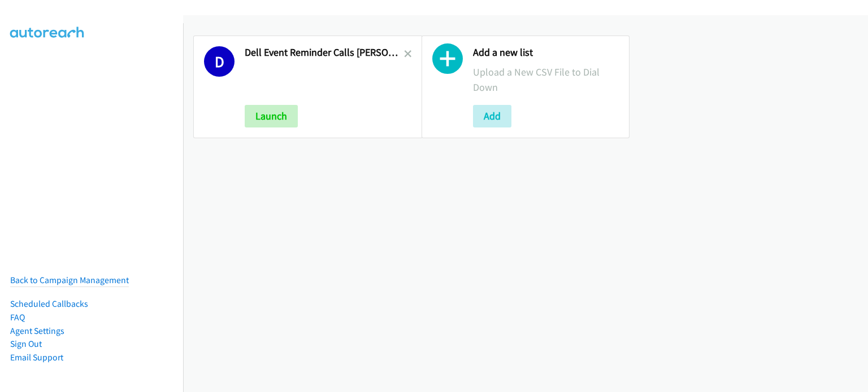  I want to click on button: Launch, so click(271, 117).